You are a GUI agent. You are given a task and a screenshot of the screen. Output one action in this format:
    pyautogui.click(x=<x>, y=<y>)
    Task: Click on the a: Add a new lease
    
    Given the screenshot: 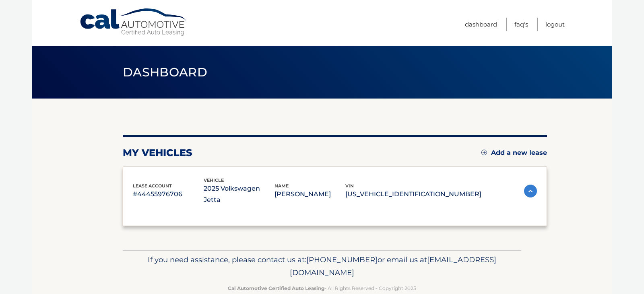 What is the action you would take?
    pyautogui.click(x=514, y=153)
    